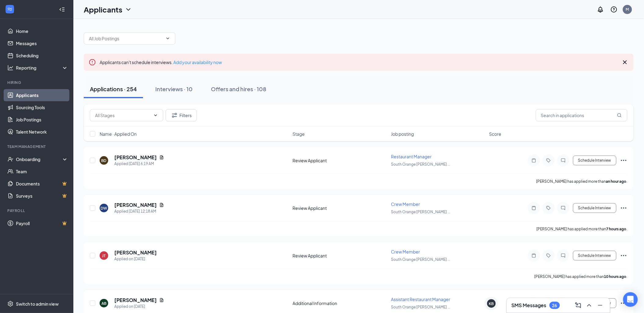  I want to click on div: Offers and hires · 108, so click(239, 89).